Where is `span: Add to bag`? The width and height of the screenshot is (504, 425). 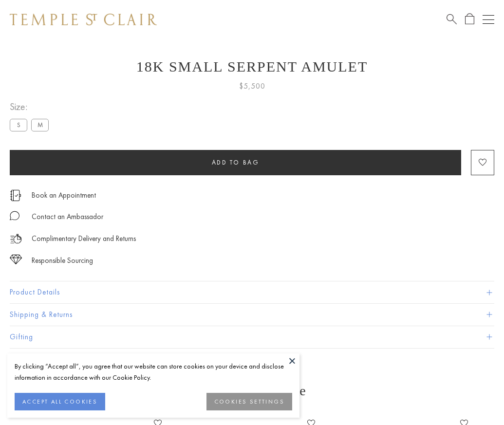
span: Add to bag is located at coordinates (235, 162).